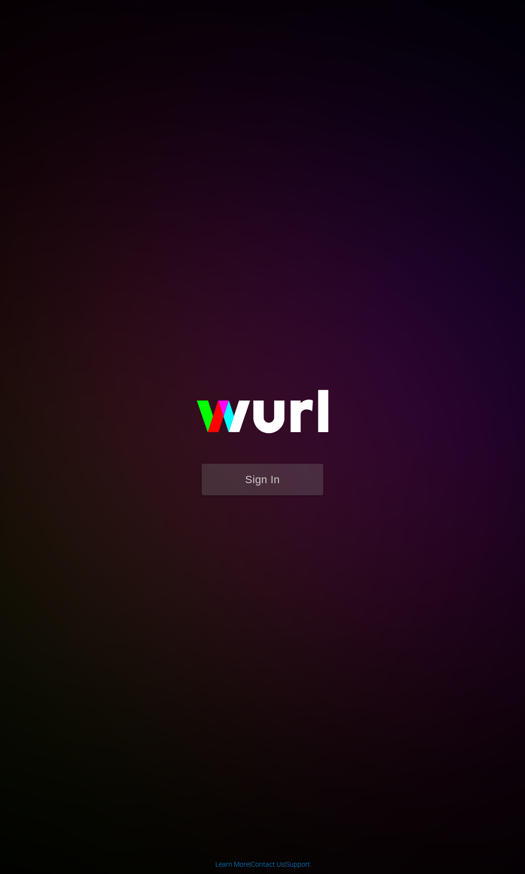  What do you see at coordinates (267, 864) in the screenshot?
I see `a: Contact Us` at bounding box center [267, 864].